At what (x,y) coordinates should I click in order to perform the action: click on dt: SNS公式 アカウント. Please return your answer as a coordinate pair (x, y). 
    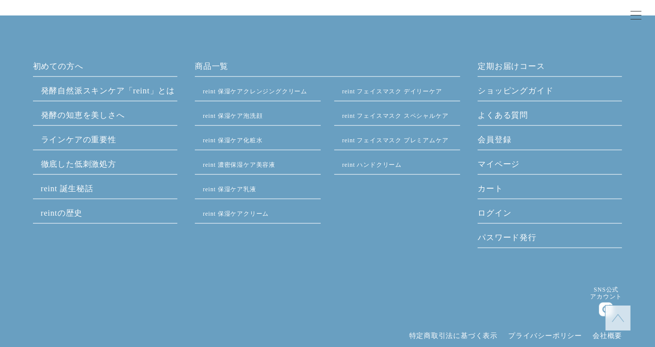
    Looking at the image, I should click on (606, 293).